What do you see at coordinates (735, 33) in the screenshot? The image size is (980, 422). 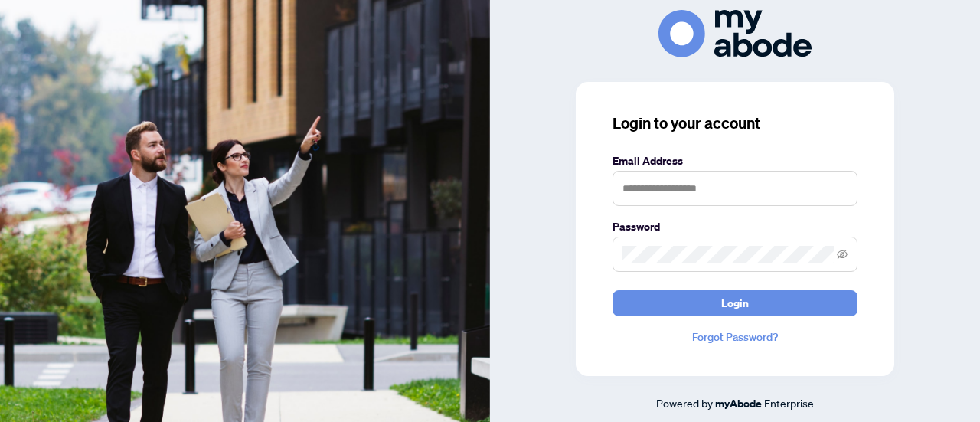 I see `img: ma-logo` at bounding box center [735, 33].